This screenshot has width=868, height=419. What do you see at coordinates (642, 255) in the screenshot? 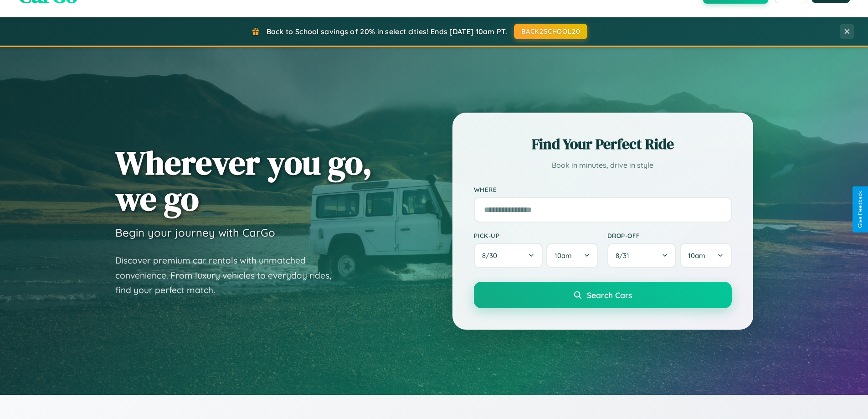
I see `button: 8/31` at bounding box center [642, 255].